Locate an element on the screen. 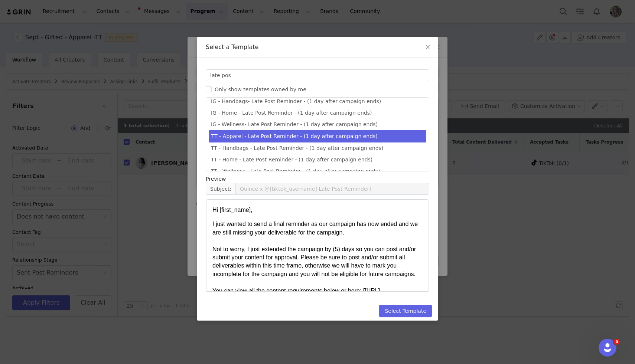  button: Select Template is located at coordinates (406, 311).